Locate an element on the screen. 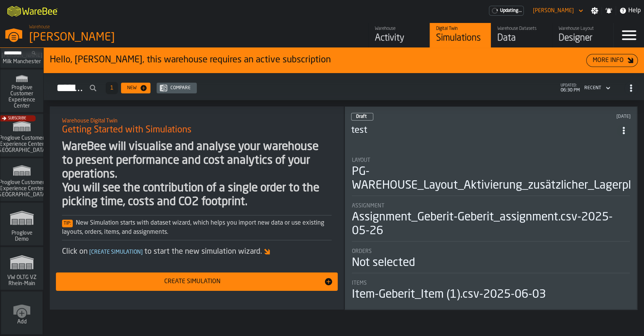  button: button-More Info is located at coordinates (612, 60).